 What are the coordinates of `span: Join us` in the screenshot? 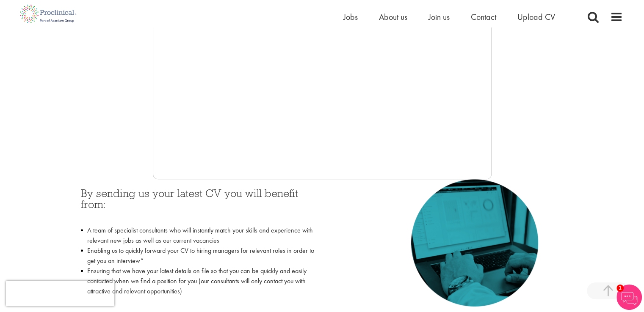 It's located at (439, 17).